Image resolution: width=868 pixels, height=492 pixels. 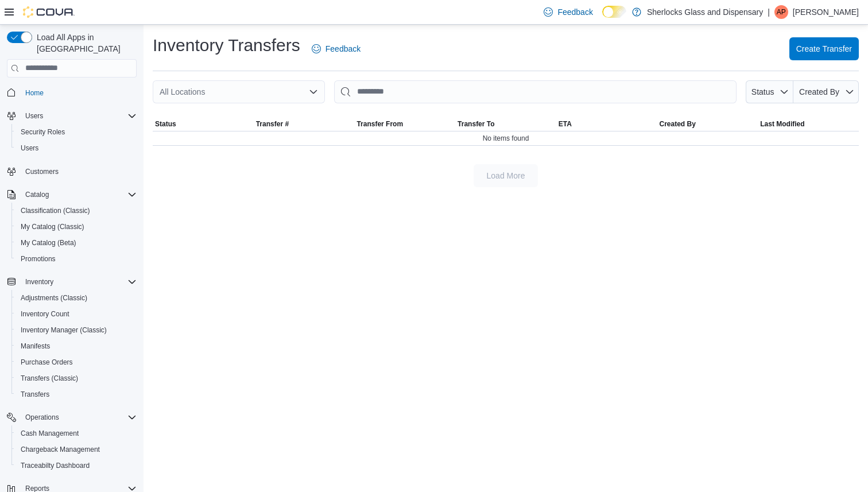 I want to click on button: Purchase Orders, so click(x=76, y=362).